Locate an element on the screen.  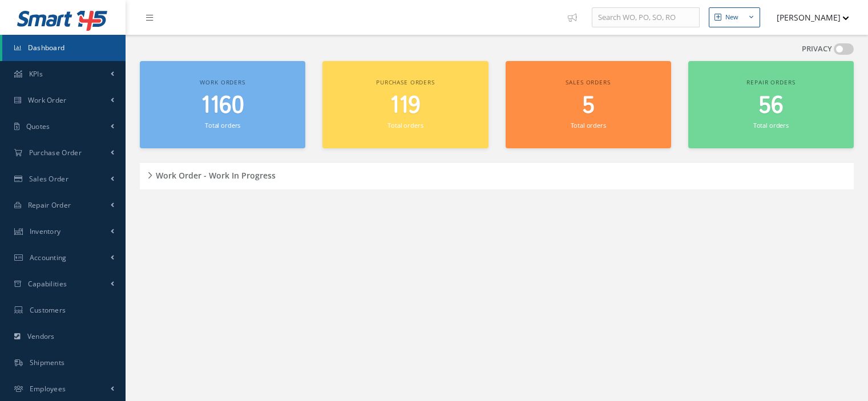
span: Vendors is located at coordinates (41, 336).